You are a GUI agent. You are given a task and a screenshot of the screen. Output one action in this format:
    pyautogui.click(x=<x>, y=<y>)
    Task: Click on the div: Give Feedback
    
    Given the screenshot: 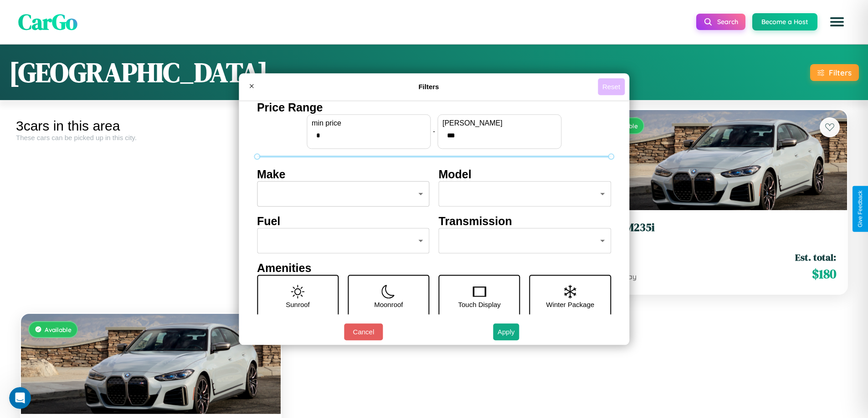 What is the action you would take?
    pyautogui.click(x=860, y=209)
    